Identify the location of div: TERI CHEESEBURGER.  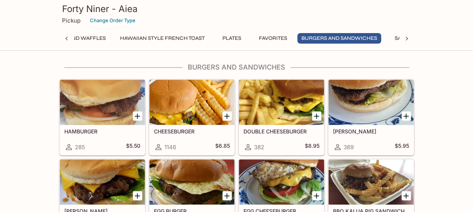
(102, 182).